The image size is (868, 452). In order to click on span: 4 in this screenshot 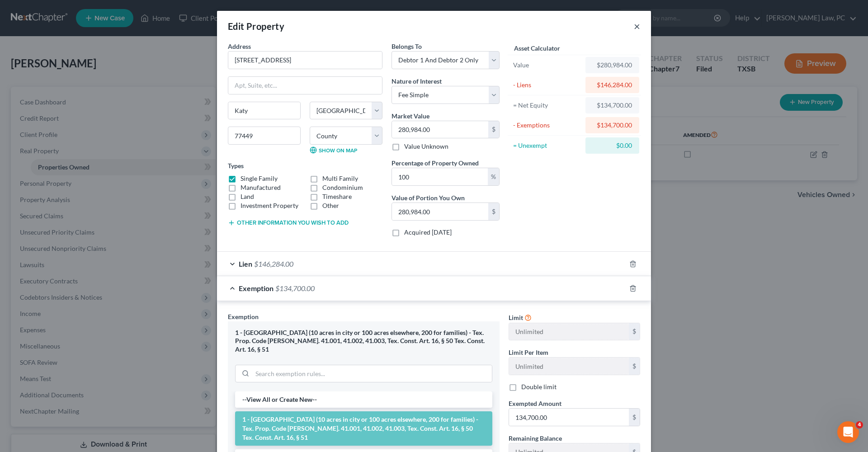, I will do `click(859, 425)`.